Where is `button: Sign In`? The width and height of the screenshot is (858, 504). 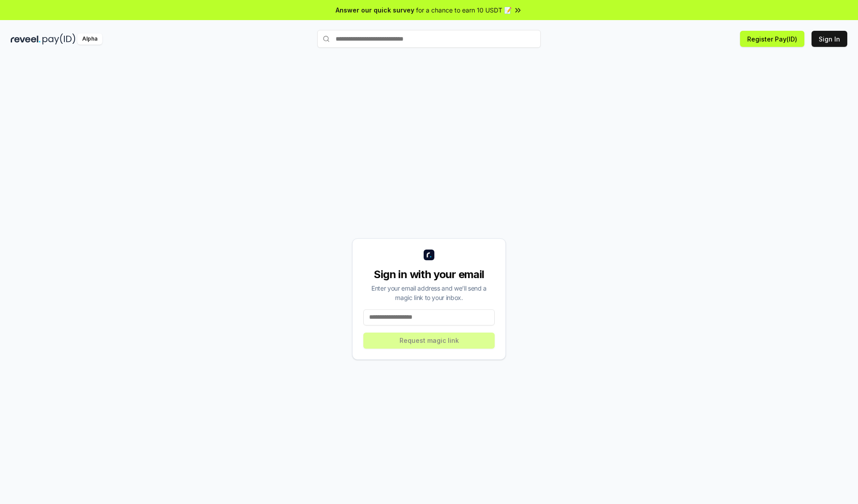 button: Sign In is located at coordinates (830, 39).